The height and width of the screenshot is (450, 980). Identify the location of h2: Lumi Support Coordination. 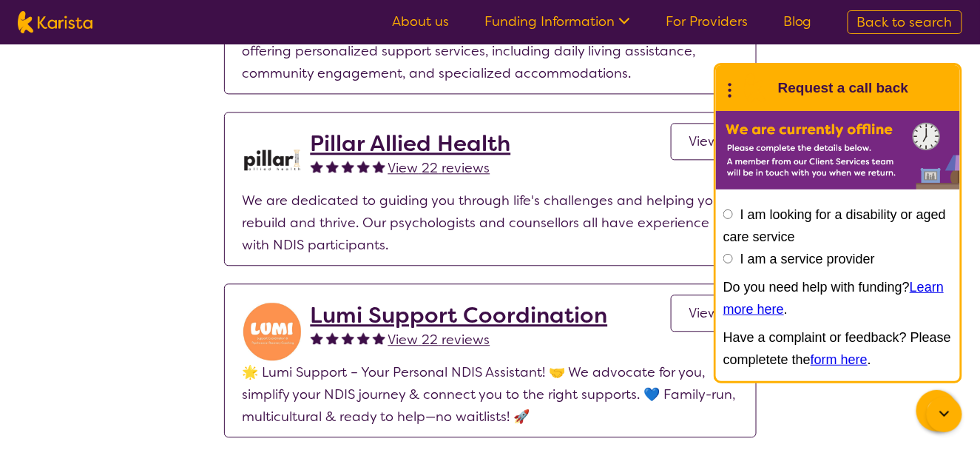
(459, 316).